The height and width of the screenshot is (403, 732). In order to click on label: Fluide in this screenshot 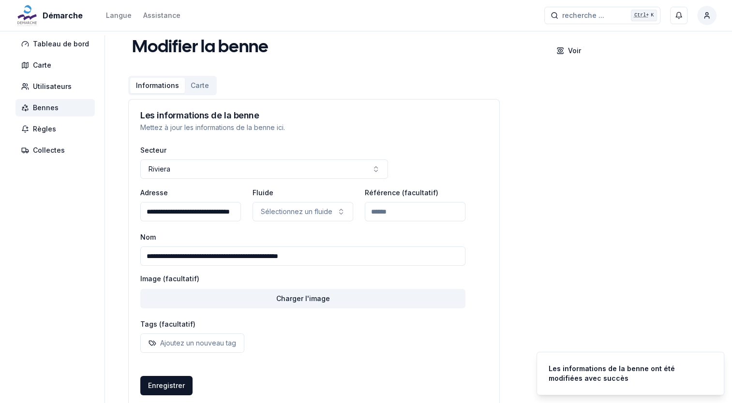, I will do `click(263, 192)`.